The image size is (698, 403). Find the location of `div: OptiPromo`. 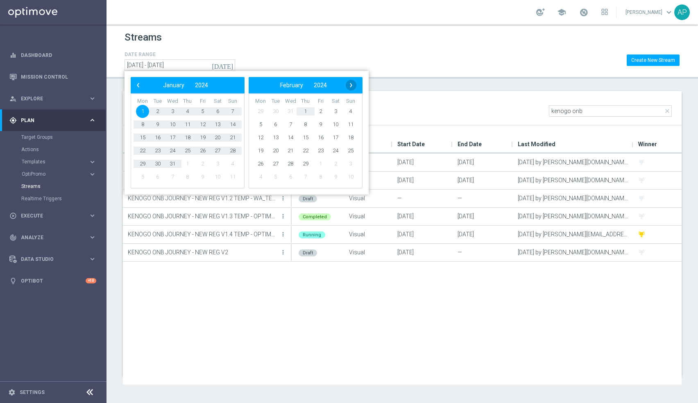

div: OptiPromo is located at coordinates (64, 174).